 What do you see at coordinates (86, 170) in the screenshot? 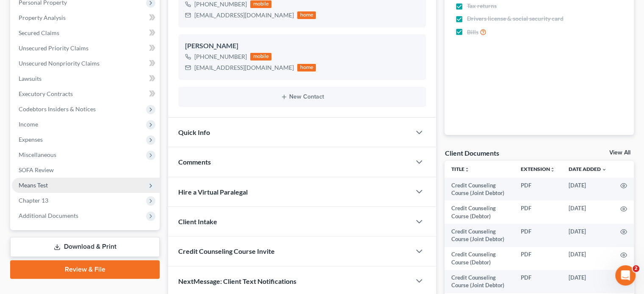
I see `a: SOFA Review` at bounding box center [86, 170].